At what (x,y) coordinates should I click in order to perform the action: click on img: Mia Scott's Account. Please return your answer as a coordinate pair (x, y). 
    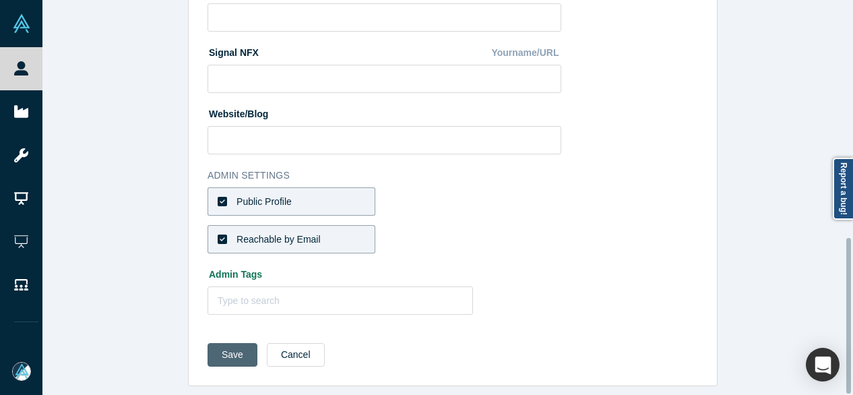
    Looking at the image, I should click on (22, 371).